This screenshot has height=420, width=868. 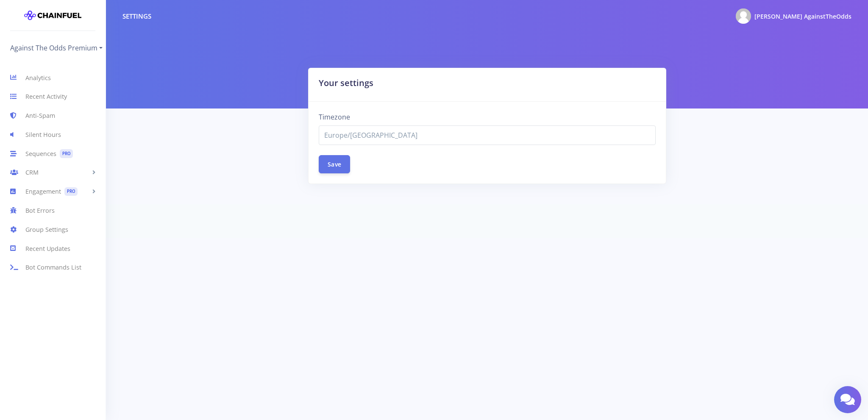 I want to click on button: Save, so click(x=334, y=164).